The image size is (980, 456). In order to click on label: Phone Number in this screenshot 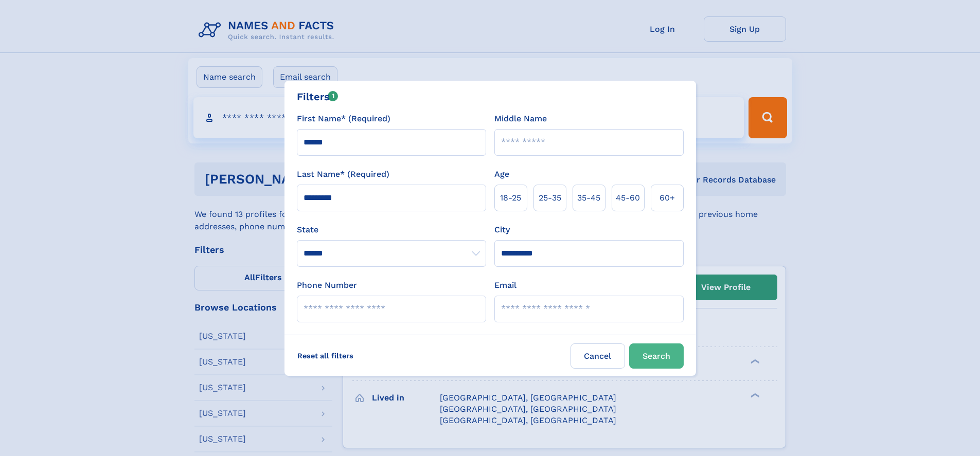, I will do `click(327, 285)`.